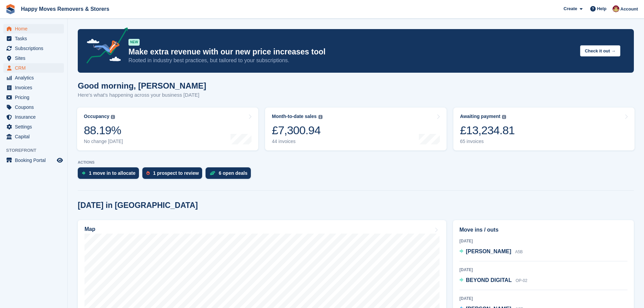 The height and width of the screenshot is (308, 644). Describe the element at coordinates (489, 280) in the screenshot. I see `span: BEYOND DIGITAL` at that location.